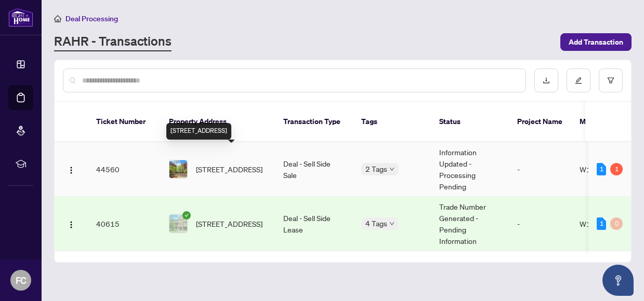 The width and height of the screenshot is (644, 301). What do you see at coordinates (91, 19) in the screenshot?
I see `span: Deal Processing` at bounding box center [91, 19].